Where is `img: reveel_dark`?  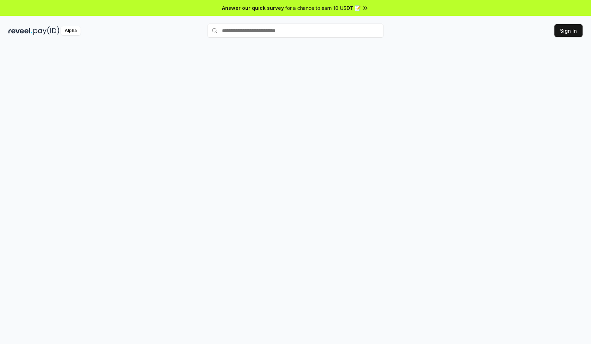 img: reveel_dark is located at coordinates (20, 31).